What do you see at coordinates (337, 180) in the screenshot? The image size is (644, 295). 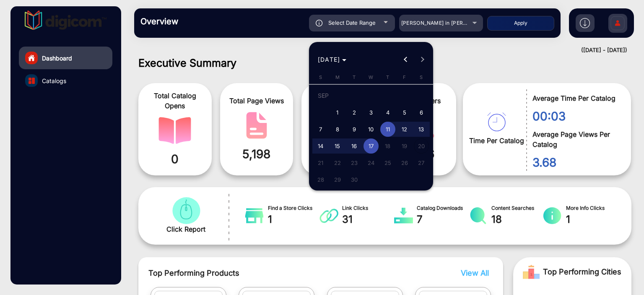 I see `span: 29` at bounding box center [337, 180].